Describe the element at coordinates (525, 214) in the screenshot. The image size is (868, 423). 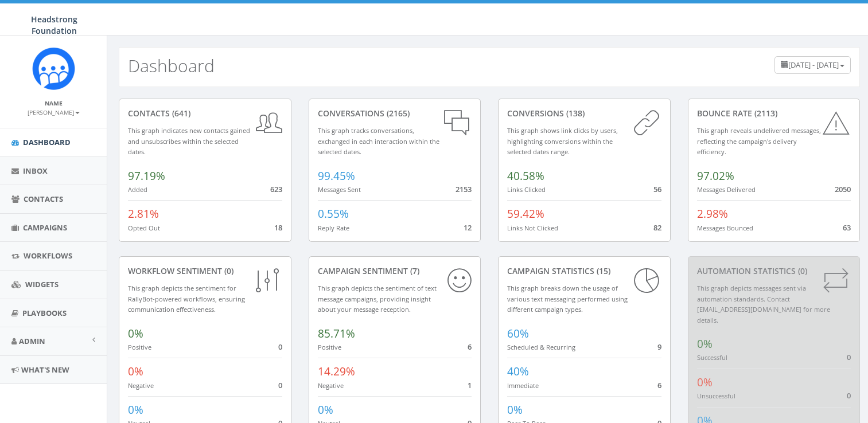
I see `span: 59.42%` at that location.